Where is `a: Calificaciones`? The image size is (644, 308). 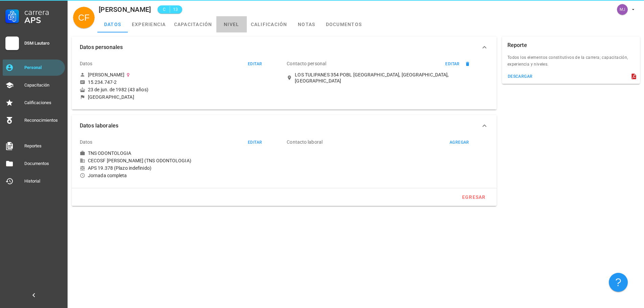 a: Calificaciones is located at coordinates (34, 103).